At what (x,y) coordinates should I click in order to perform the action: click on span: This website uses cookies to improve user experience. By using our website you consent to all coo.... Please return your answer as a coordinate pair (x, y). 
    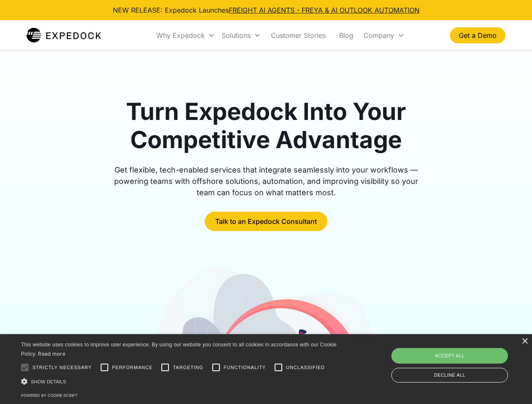
    Looking at the image, I should click on (179, 349).